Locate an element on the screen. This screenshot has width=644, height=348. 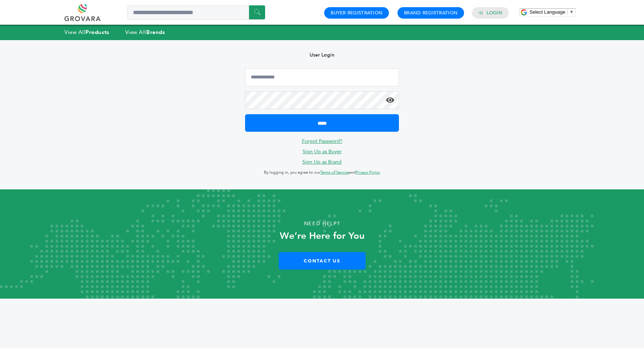
a: Sign Up as Brand is located at coordinates (322, 161).